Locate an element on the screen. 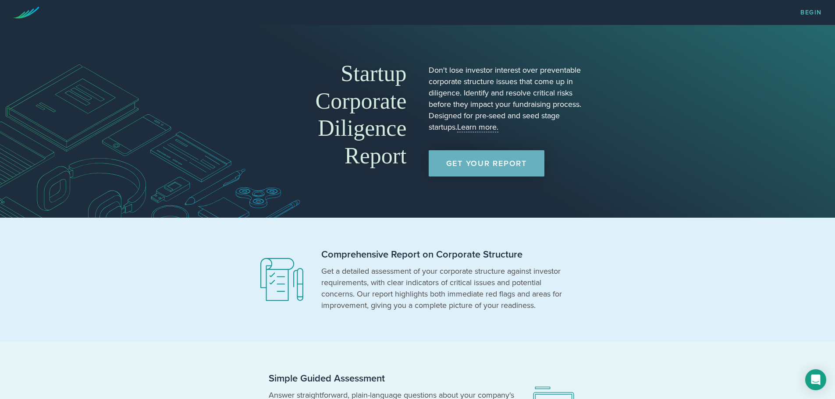 The height and width of the screenshot is (399, 835). h2: Comprehensive Report on Corporate Structure is located at coordinates (444, 255).